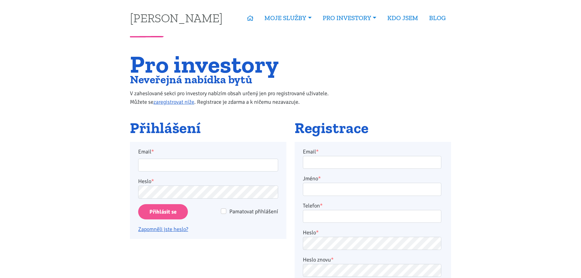 Image resolution: width=581 pixels, height=278 pixels. Describe the element at coordinates (350, 18) in the screenshot. I see `a: PRO INVESTORY` at that location.